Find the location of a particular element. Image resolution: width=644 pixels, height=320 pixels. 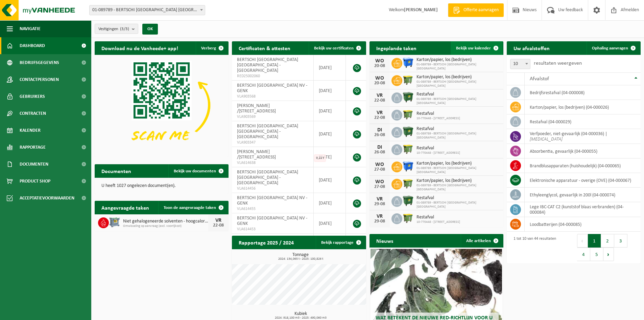

button: OK is located at coordinates (150, 29).